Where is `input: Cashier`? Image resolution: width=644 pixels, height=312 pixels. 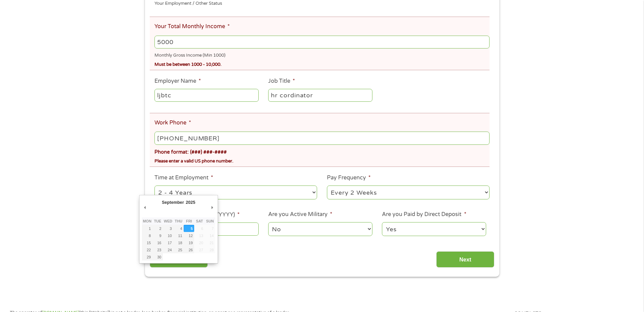 input: Cashier is located at coordinates (320, 95).